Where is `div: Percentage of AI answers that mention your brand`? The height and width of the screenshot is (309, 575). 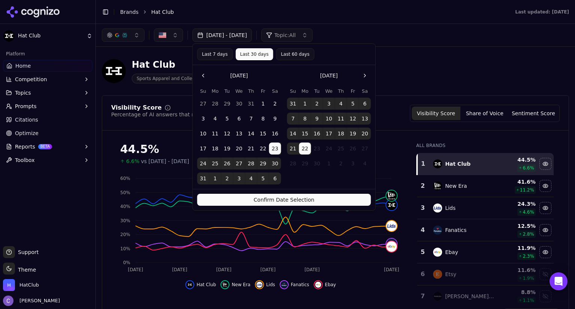 div: Percentage of AI answers that mention your brand is located at coordinates (177, 114).